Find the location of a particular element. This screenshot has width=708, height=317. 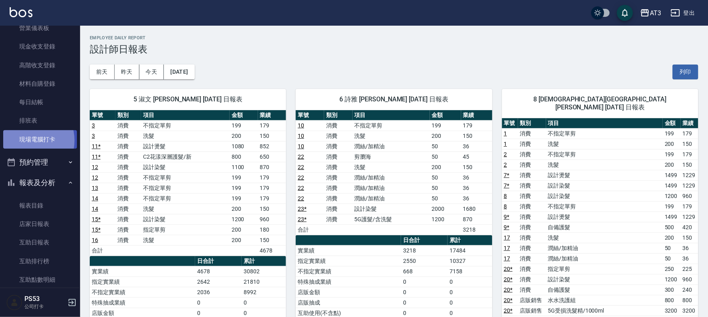

a: 17 is located at coordinates (507, 237).